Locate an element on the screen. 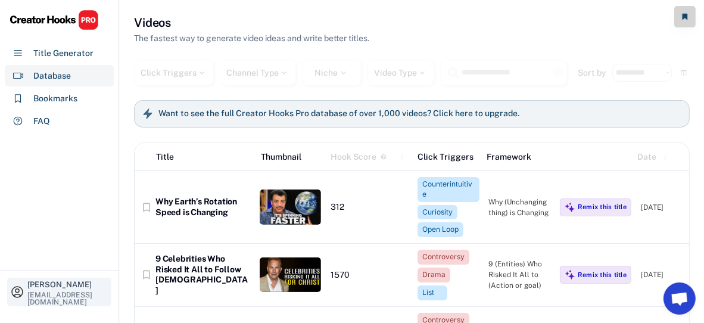 The width and height of the screenshot is (704, 323). div: Bookmarks is located at coordinates (55, 98).